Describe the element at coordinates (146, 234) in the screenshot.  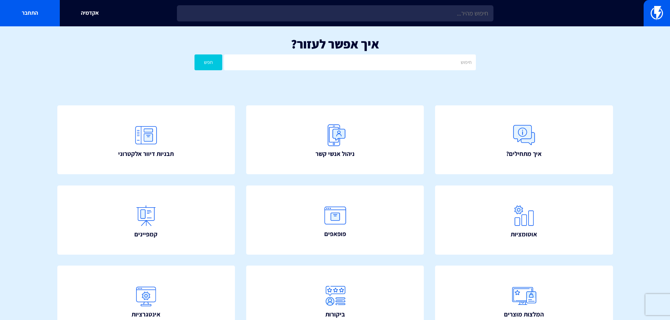
I see `span: קמפיינים` at that location.